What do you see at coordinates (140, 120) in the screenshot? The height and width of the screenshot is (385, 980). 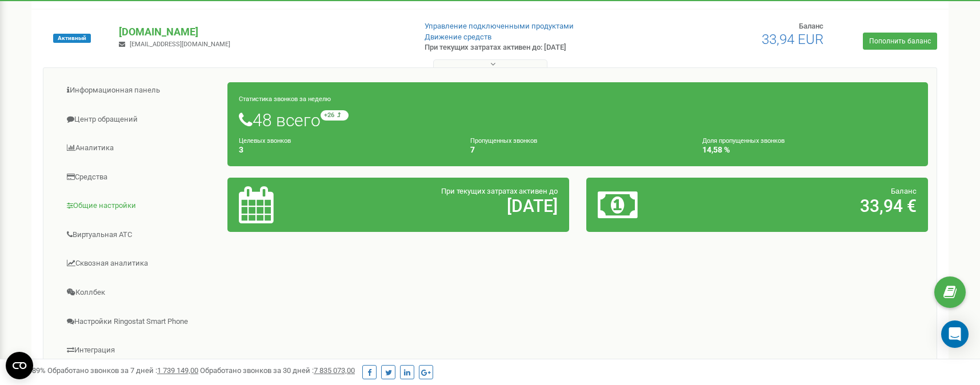 I see `a: Центр обращений` at bounding box center [140, 120].